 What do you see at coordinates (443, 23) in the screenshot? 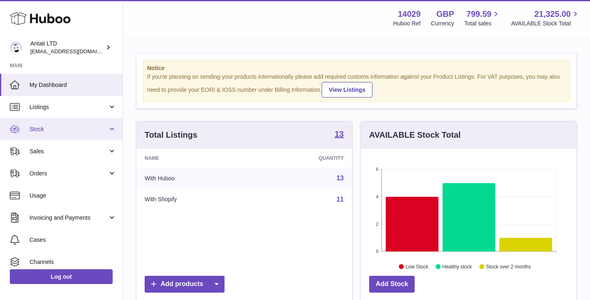
I see `div: Currency` at bounding box center [443, 23].